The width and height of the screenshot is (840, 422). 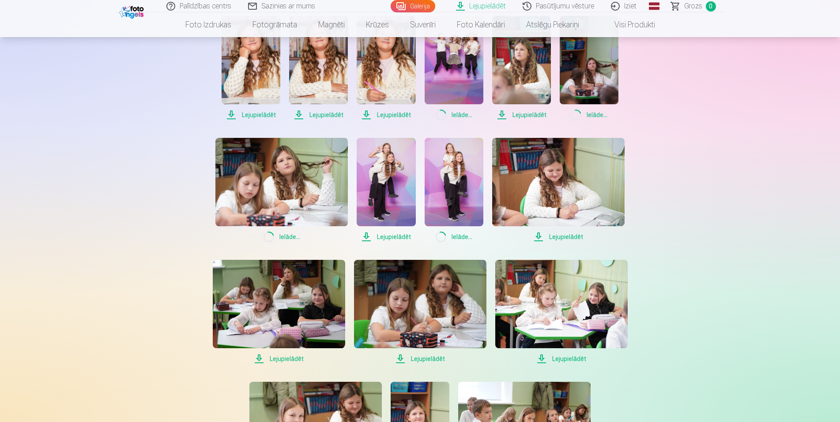 What do you see at coordinates (423, 25) in the screenshot?
I see `a: Suvenīri` at bounding box center [423, 25].